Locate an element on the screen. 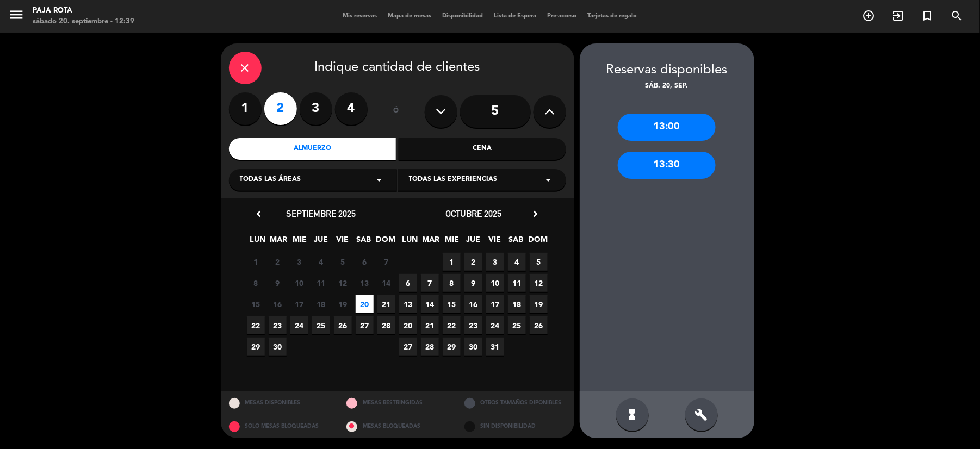 This screenshot has height=449, width=980. span: 10 is located at coordinates (495, 283).